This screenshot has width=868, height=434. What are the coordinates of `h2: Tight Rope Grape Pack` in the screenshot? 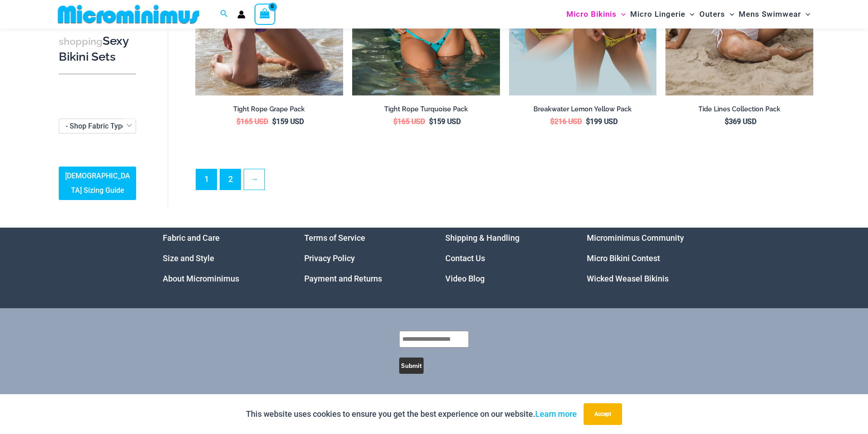 It's located at (269, 109).